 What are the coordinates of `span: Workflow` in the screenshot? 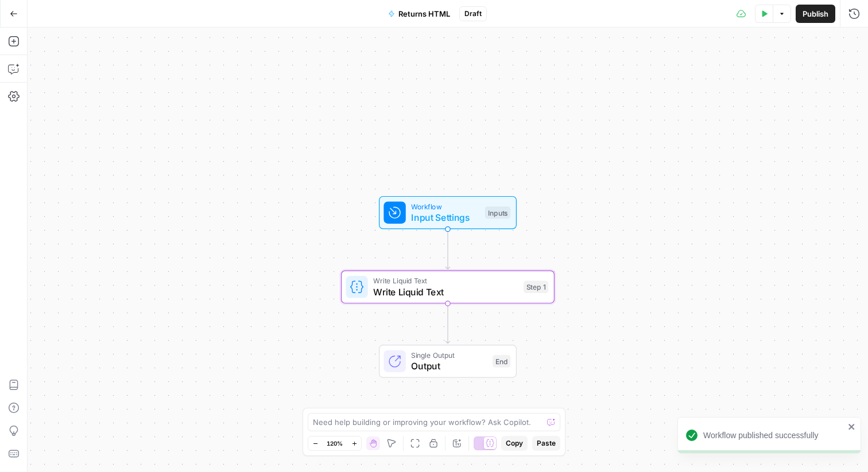 It's located at (445, 206).